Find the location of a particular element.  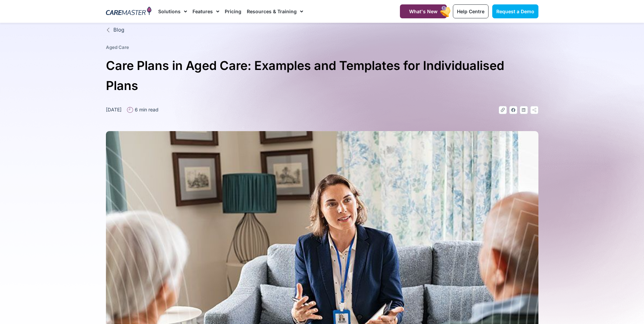

a: What's New is located at coordinates (423, 11).